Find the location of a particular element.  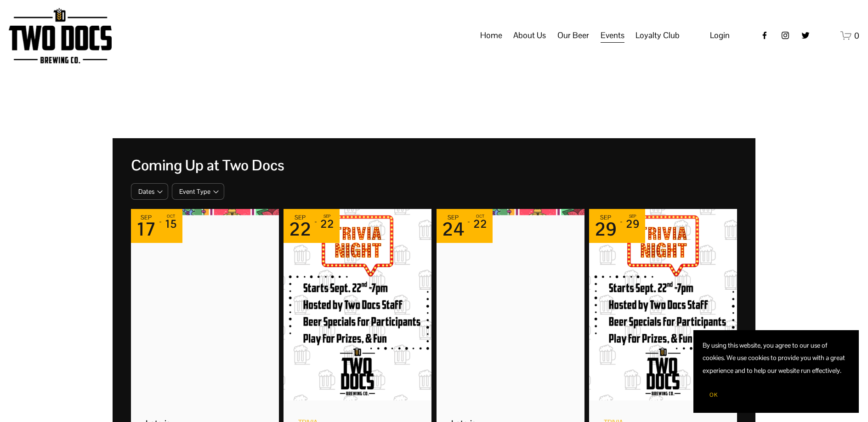

span: Dates is located at coordinates (146, 192).